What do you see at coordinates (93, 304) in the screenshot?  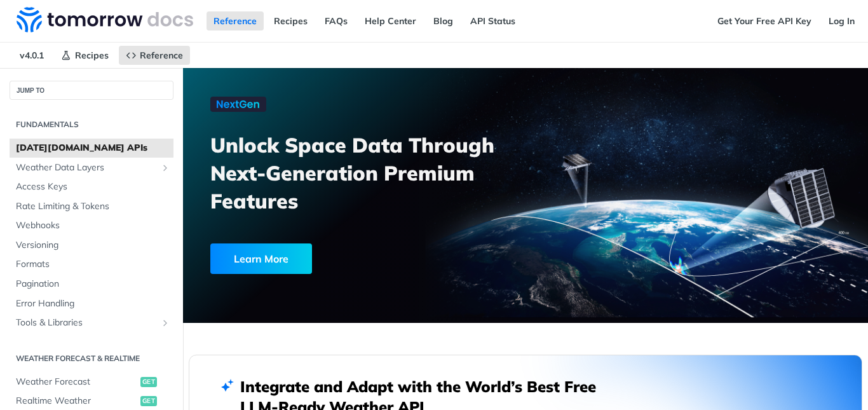 I see `span: Error Handling` at bounding box center [93, 304].